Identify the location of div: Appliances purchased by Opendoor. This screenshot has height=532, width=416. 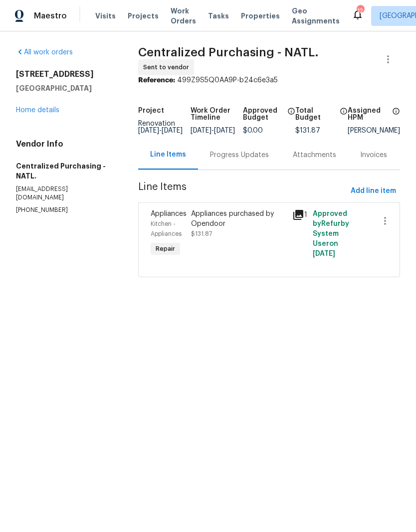
(239, 219).